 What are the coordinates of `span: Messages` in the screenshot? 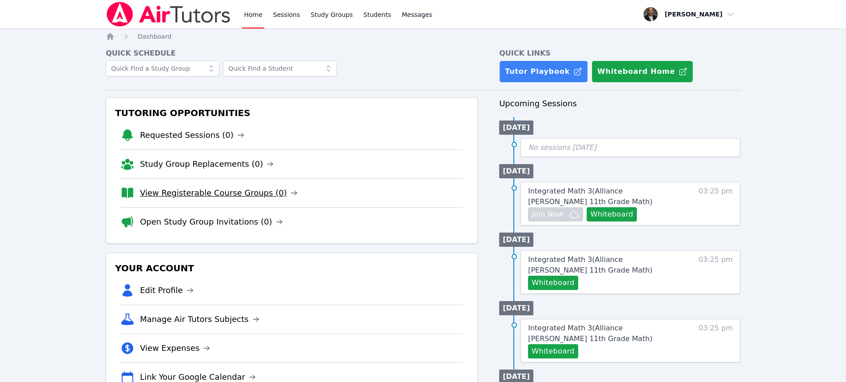 It's located at (417, 15).